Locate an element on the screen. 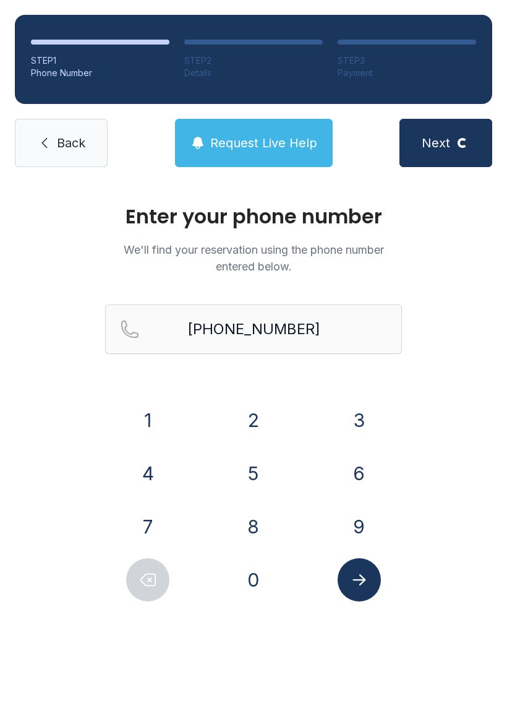 This screenshot has width=507, height=703. button: 1 is located at coordinates (148, 420).